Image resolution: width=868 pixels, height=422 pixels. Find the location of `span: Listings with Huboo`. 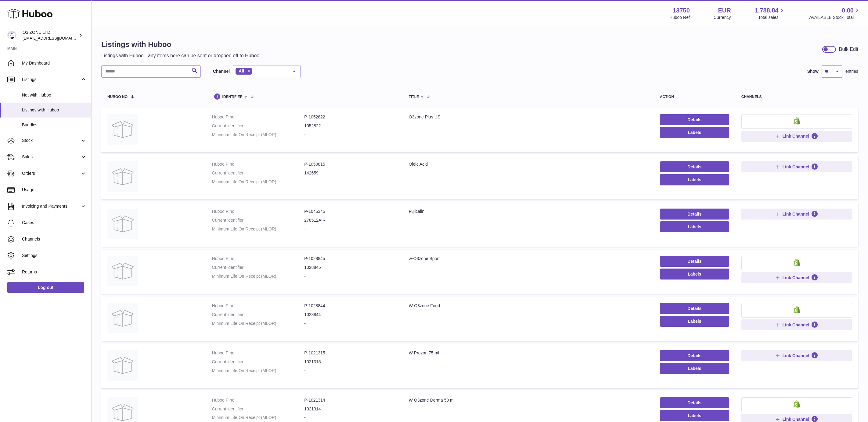

span: Listings with Huboo is located at coordinates (54, 110).